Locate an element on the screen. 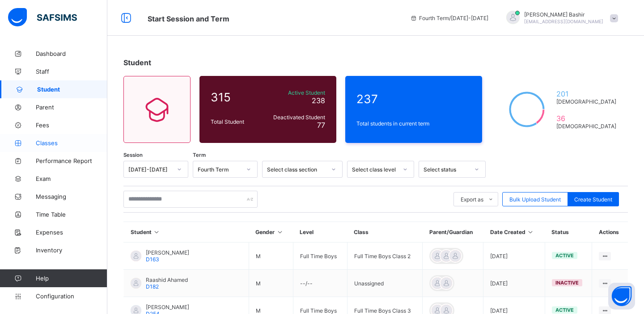 This screenshot has height=314, width=644. span: session/term information is located at coordinates (449, 18).